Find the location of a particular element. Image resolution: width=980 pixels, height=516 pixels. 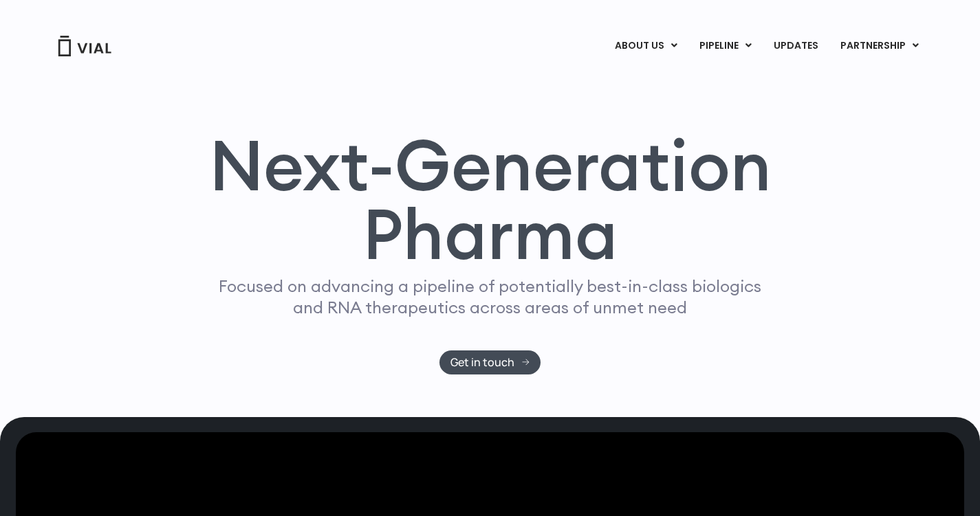

img: Vial Logo is located at coordinates (85, 46).